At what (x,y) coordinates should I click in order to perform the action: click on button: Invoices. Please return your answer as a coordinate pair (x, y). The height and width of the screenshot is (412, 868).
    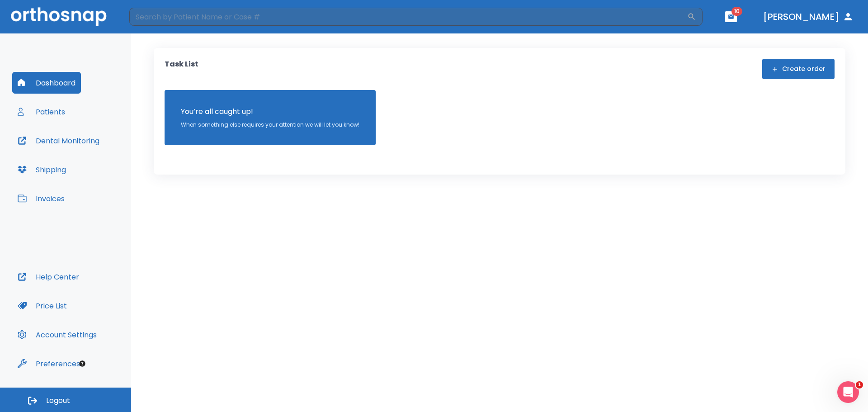
    Looking at the image, I should click on (41, 198).